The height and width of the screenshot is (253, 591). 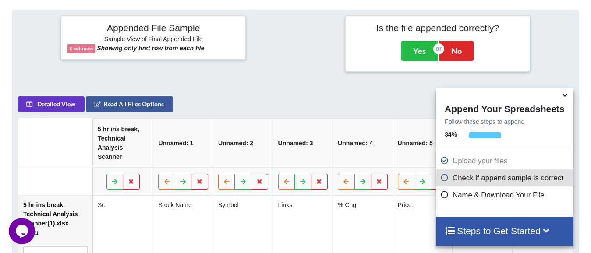 What do you see at coordinates (505, 161) in the screenshot?
I see `p: Upload your files` at bounding box center [505, 161].